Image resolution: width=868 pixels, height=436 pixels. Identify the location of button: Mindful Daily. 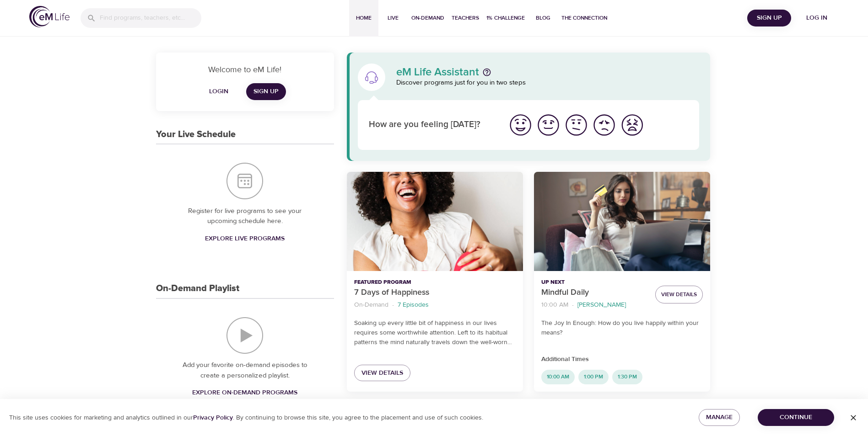
(622, 221).